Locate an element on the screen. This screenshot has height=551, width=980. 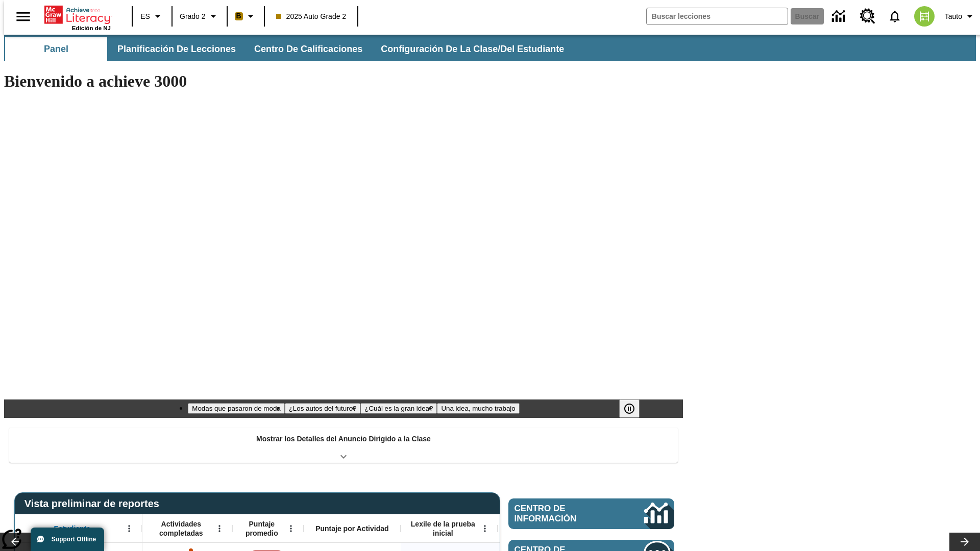
a: Centro de recursos, Se abrirá en una pestaña nueva. is located at coordinates (868, 16).